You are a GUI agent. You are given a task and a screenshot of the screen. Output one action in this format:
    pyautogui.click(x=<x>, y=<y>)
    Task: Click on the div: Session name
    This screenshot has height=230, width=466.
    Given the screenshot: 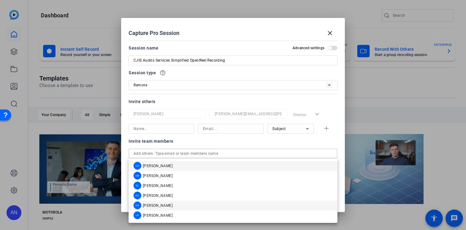 What is the action you would take?
    pyautogui.click(x=143, y=48)
    